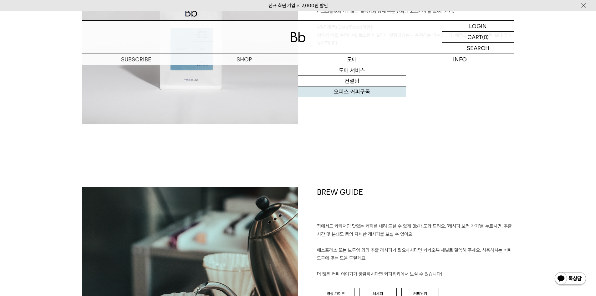 Image resolution: width=596 pixels, height=296 pixels. What do you see at coordinates (485, 37) in the screenshot?
I see `p: (0)` at bounding box center [485, 37].